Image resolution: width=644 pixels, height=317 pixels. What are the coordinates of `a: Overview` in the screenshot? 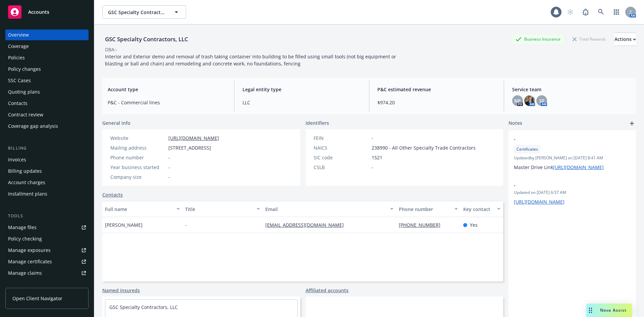 It's located at (47, 35).